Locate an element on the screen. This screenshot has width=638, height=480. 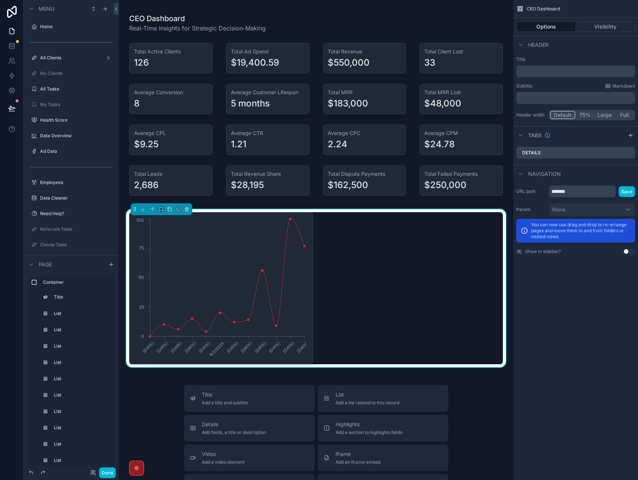
span: Add a title and subtitle is located at coordinates (225, 403).